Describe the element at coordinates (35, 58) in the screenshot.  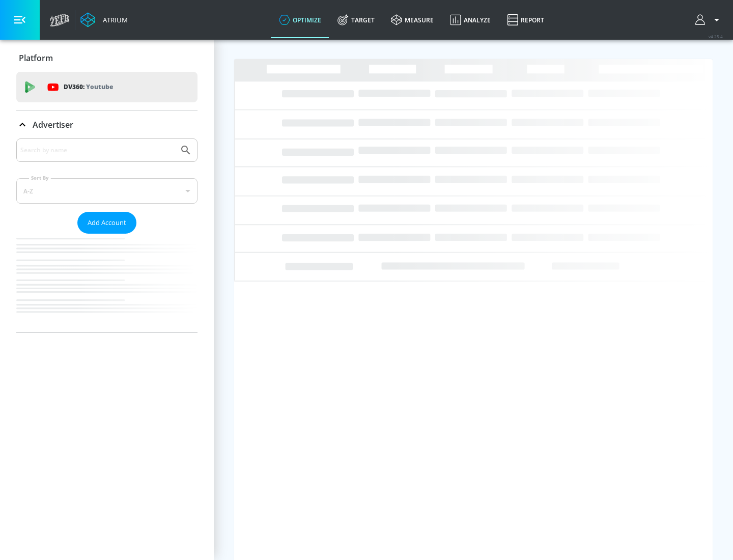
I see `p: Platform` at that location.